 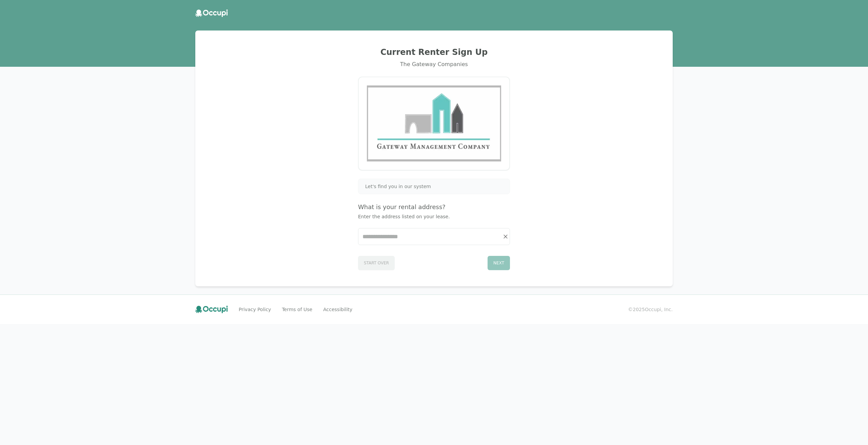 I want to click on img: Gateway Management, so click(x=434, y=124).